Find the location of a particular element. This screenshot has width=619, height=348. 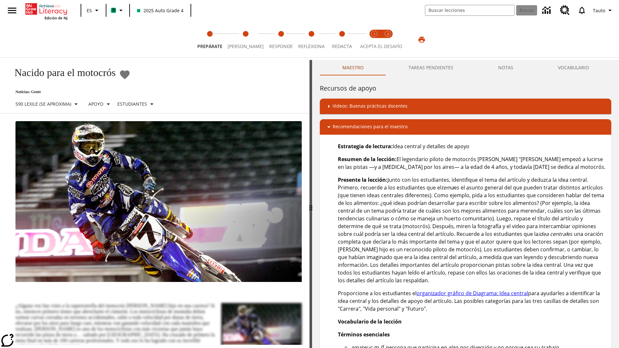

h1: Nacido para el motocrós is located at coordinates (62, 73).